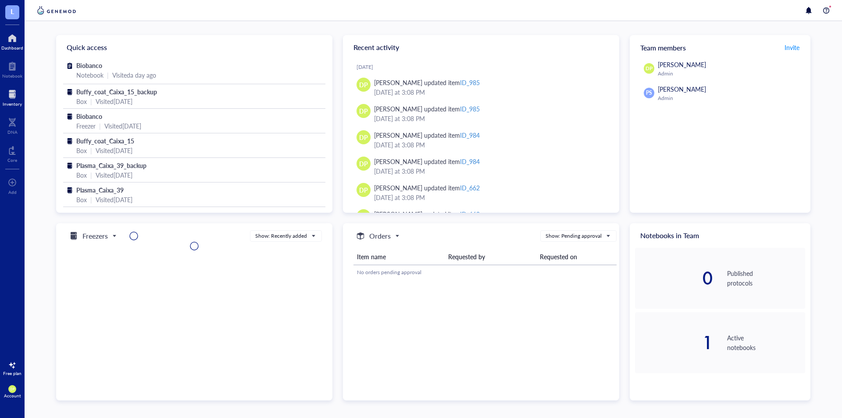  I want to click on span: L, so click(12, 11).